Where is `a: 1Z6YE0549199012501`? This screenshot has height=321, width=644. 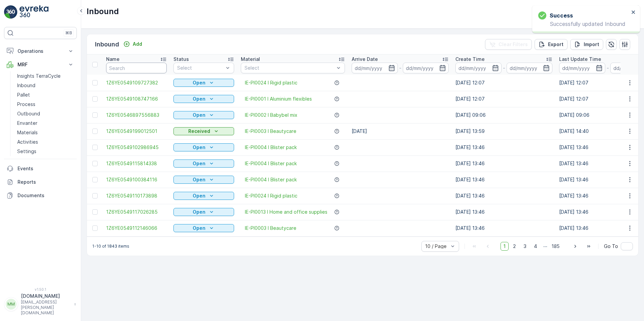
a: 1Z6YE0549199012501 is located at coordinates (136, 131).